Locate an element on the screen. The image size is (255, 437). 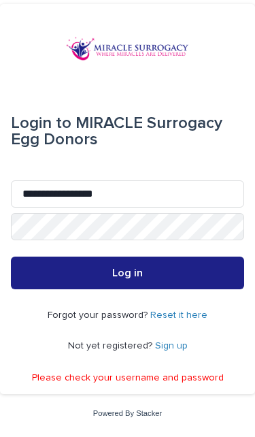
img: OiFFDOGZQuirLhrlO1ag is located at coordinates (127, 48).